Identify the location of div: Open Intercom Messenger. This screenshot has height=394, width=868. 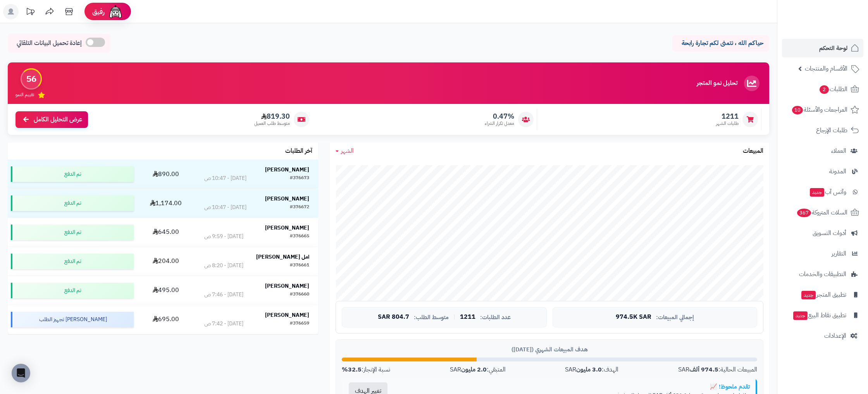
(21, 373).